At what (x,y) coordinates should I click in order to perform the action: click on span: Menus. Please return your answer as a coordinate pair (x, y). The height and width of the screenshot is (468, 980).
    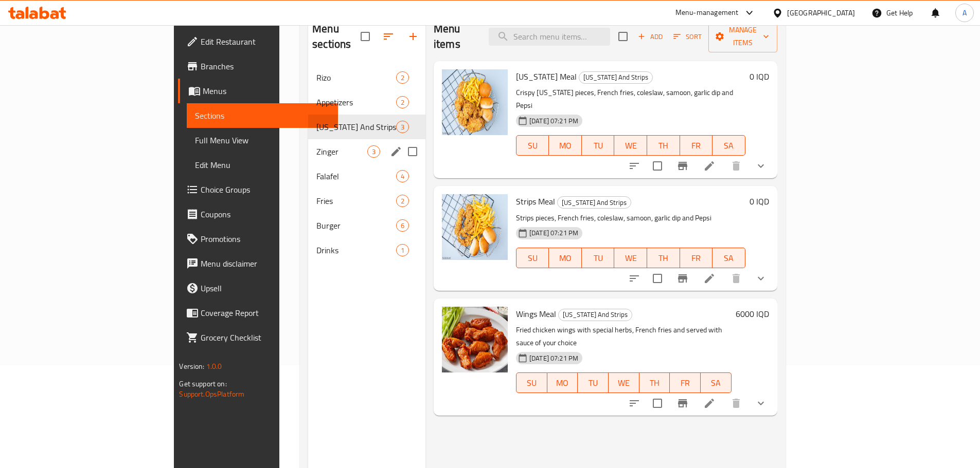
    Looking at the image, I should click on (266, 91).